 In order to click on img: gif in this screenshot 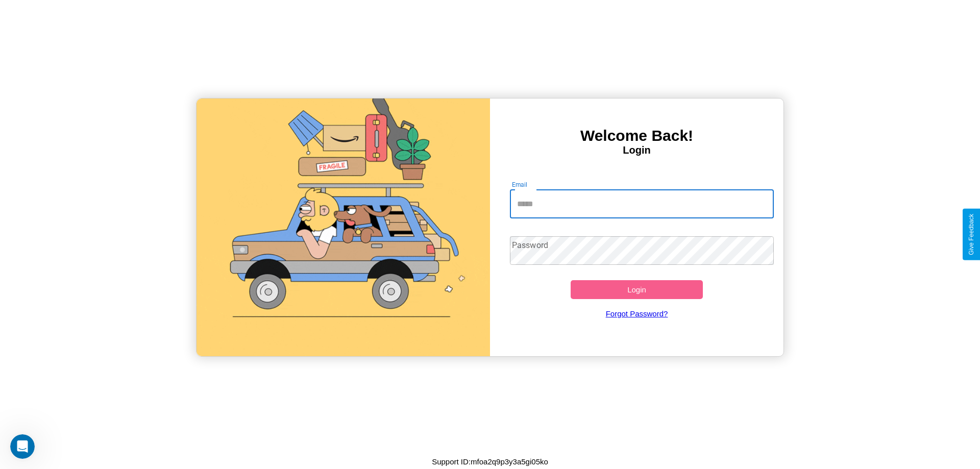, I will do `click(343, 227)`.